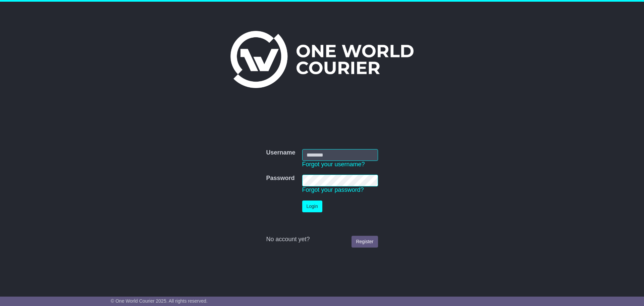 The image size is (644, 306). I want to click on a: Forgot your username?, so click(333, 164).